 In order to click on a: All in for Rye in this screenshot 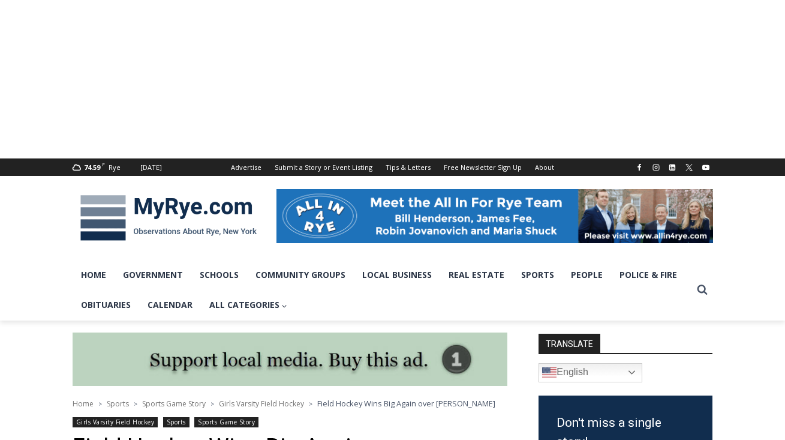, I will do `click(495, 216)`.